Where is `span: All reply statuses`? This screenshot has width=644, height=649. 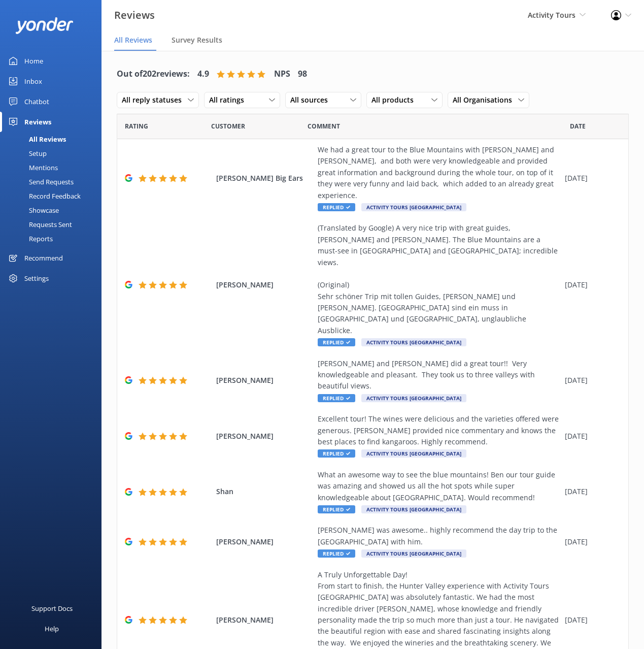
span: All reply statuses is located at coordinates (155, 100).